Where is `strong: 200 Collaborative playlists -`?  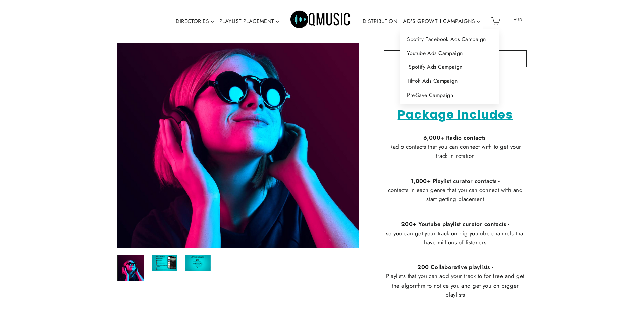 strong: 200 Collaborative playlists - is located at coordinates (455, 267).